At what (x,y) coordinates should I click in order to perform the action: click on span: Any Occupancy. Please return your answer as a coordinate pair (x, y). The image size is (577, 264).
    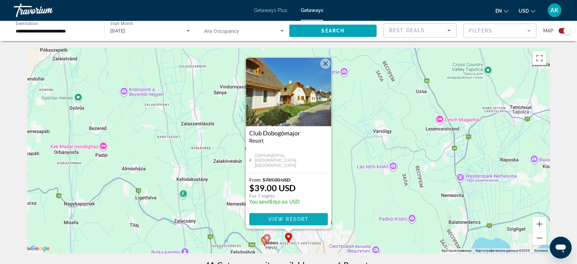
    Looking at the image, I should click on (222, 31).